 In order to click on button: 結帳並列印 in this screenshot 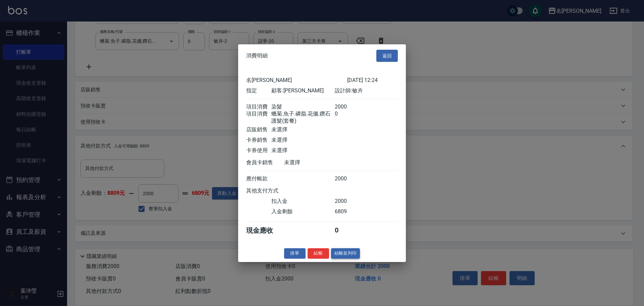, I will do `click(345, 253)`.